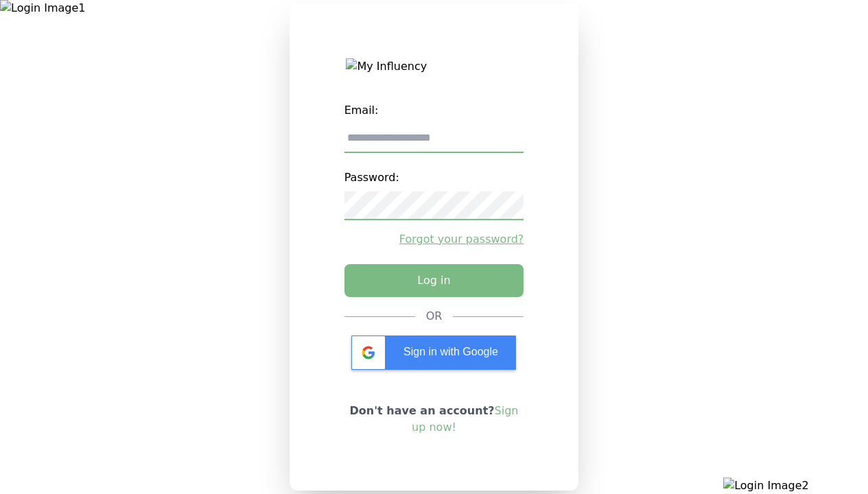 This screenshot has height=494, width=868. Describe the element at coordinates (434, 178) in the screenshot. I see `label: Password:` at that location.